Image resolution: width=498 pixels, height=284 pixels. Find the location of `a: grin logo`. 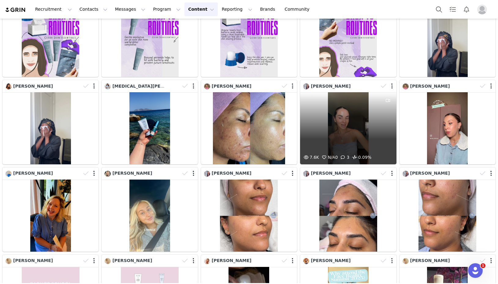

a: grin logo is located at coordinates (16, 10).